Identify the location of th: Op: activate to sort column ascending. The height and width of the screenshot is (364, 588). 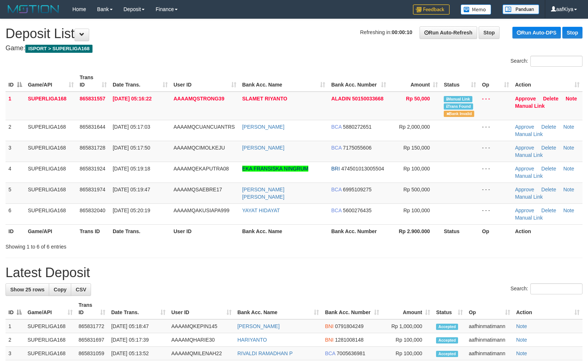
(489, 309).